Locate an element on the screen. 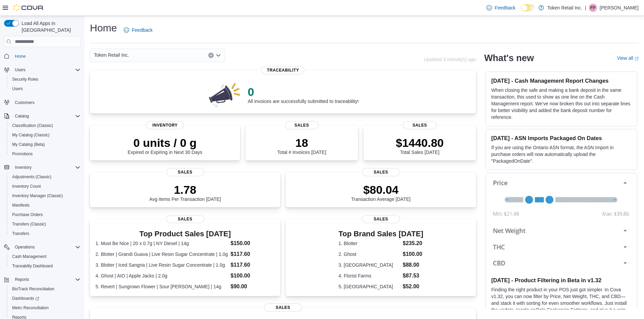  button: Open list of options is located at coordinates (218, 55).